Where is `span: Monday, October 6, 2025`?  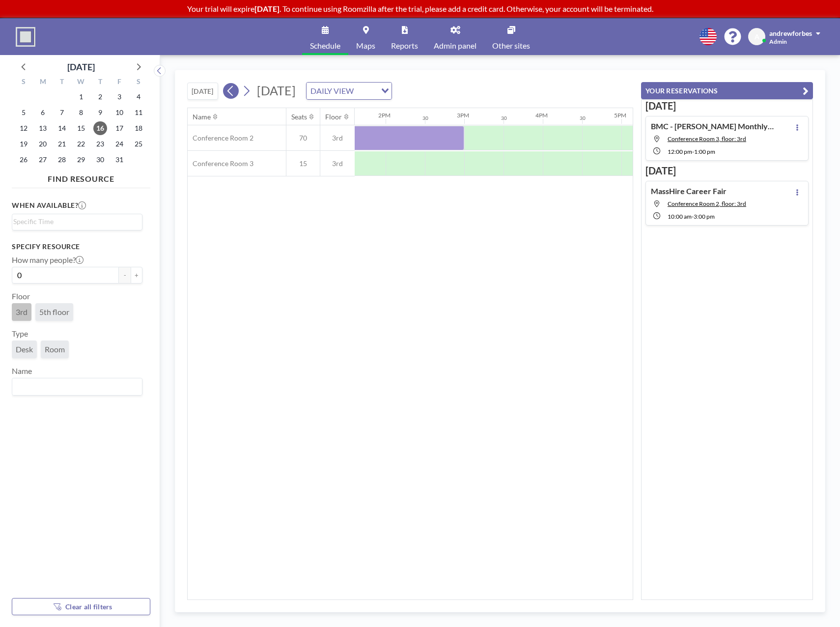
span: Monday, October 6, 2025 is located at coordinates (43, 112).